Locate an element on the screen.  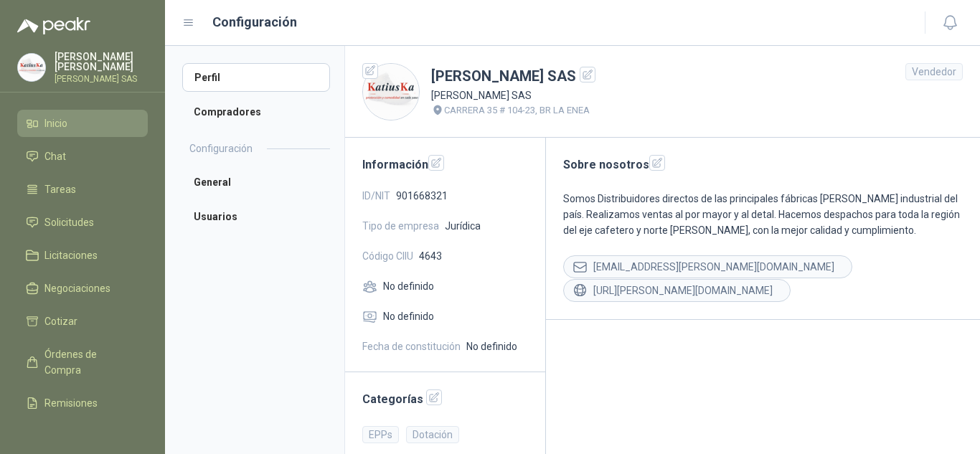
div: Dominio is located at coordinates (92, 89).